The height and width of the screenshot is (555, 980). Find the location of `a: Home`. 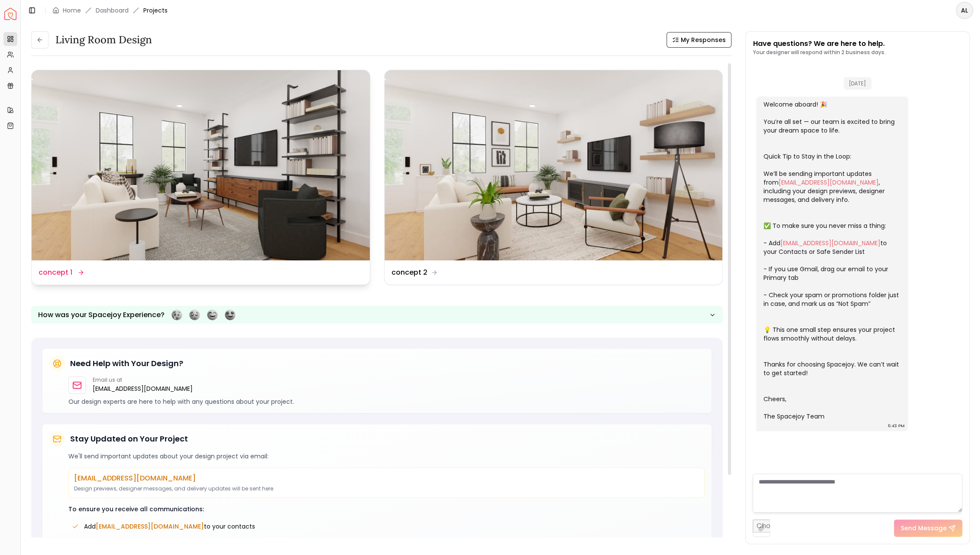

a: Home is located at coordinates (72, 10).